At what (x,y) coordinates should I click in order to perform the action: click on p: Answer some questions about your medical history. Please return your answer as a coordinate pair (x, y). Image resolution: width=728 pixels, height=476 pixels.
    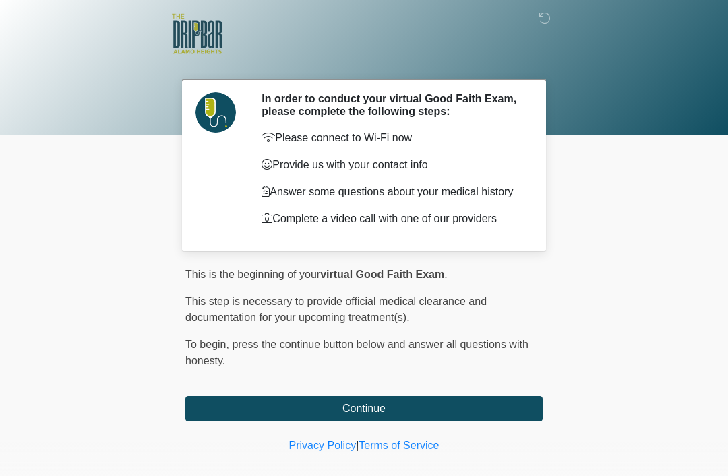
    Looking at the image, I should click on (391, 192).